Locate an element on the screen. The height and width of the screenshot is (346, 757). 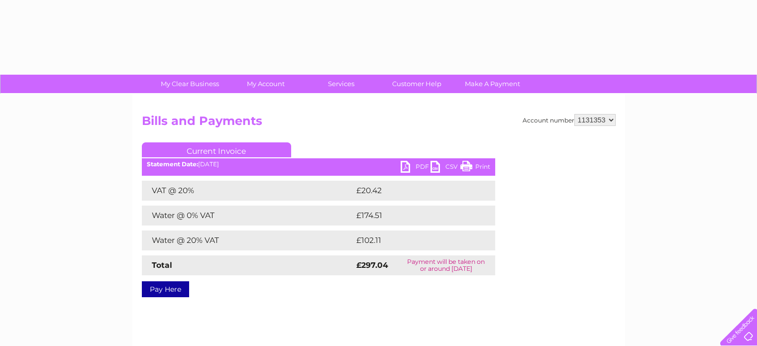
td: £174.51 is located at coordinates (415, 216).